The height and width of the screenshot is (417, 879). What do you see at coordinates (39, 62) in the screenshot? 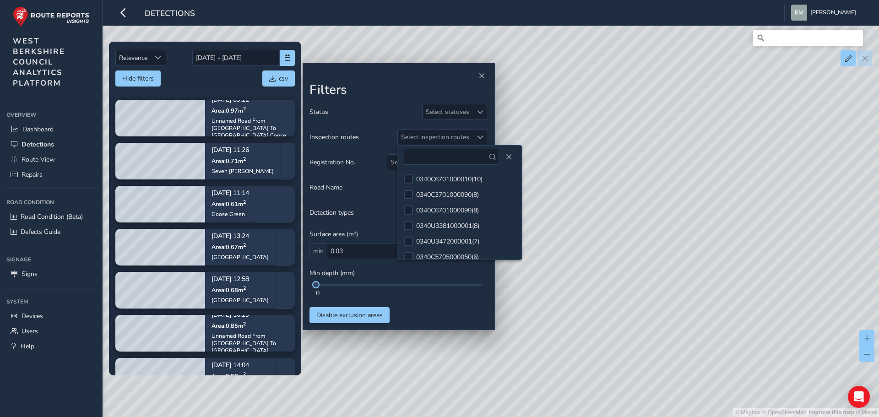
I see `span: WEST BERKSHIRE COUNCIL ANALYTICS PLATFORM` at bounding box center [39, 62].